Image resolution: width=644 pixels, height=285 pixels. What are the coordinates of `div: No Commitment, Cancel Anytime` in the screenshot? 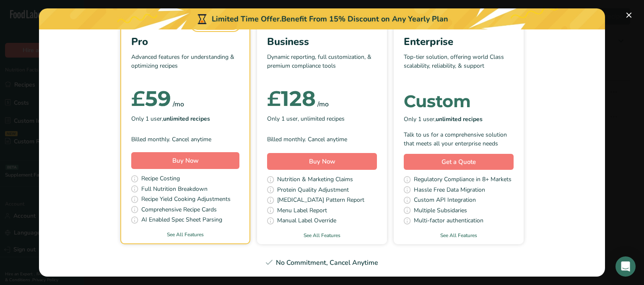 It's located at (322, 262).